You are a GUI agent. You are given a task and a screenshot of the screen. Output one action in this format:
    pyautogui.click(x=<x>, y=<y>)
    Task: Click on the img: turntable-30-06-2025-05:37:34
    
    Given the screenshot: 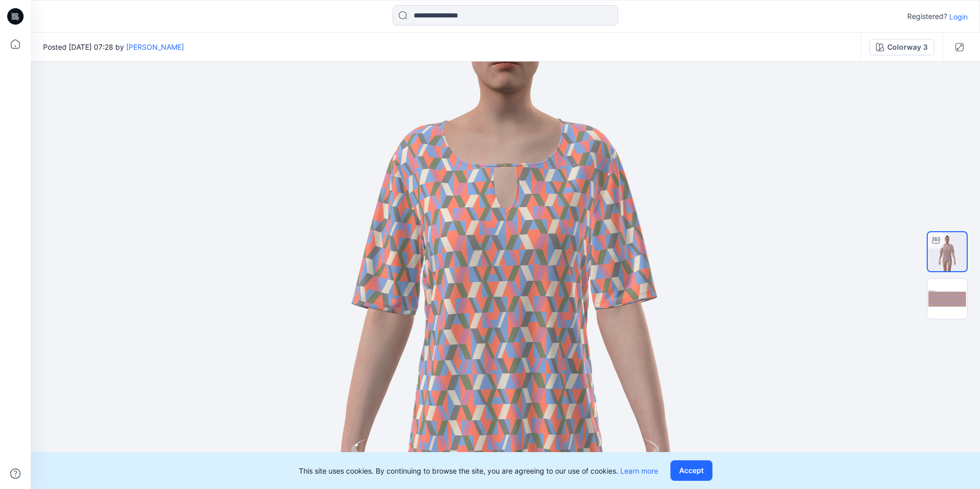 What is the action you would take?
    pyautogui.click(x=947, y=251)
    